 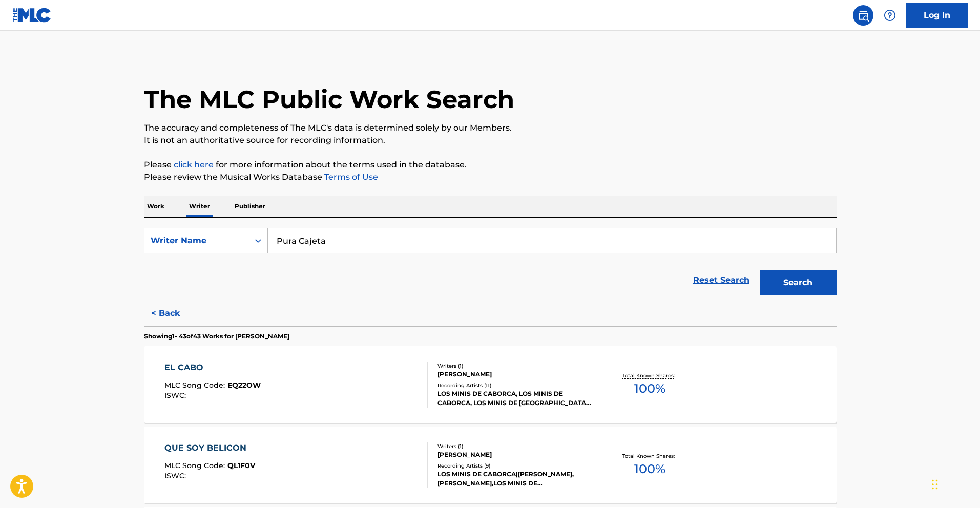 I want to click on div: Drag, so click(x=935, y=484).